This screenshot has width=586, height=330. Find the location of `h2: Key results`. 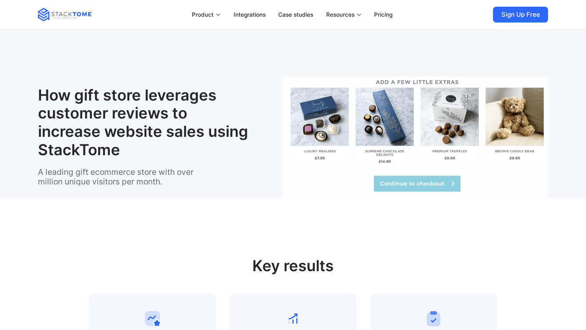

h2: Key results is located at coordinates (293, 266).